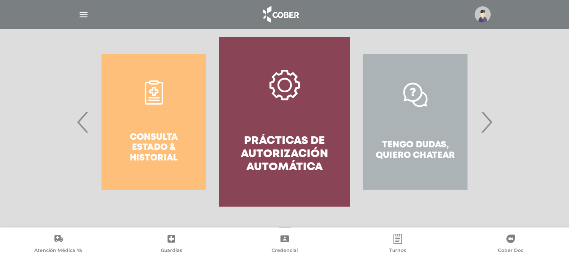 This screenshot has height=257, width=569. Describe the element at coordinates (511, 251) in the screenshot. I see `span: Cober Doc` at that location.